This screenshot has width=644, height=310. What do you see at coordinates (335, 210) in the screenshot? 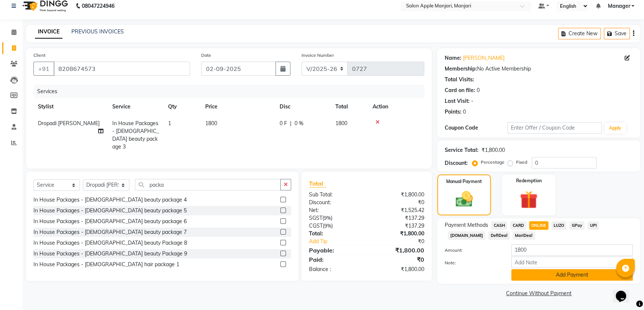
I see `div: Net:` at bounding box center [335, 210].